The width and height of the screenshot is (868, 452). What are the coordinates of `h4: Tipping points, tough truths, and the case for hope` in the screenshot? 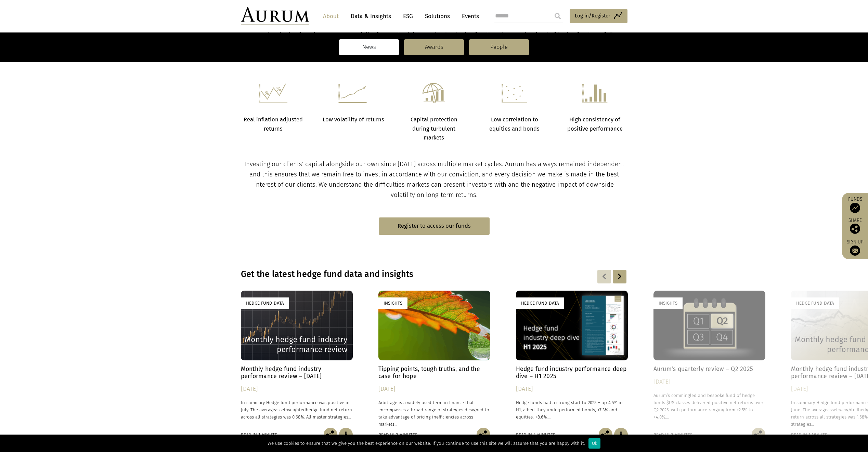 It's located at (434, 373).